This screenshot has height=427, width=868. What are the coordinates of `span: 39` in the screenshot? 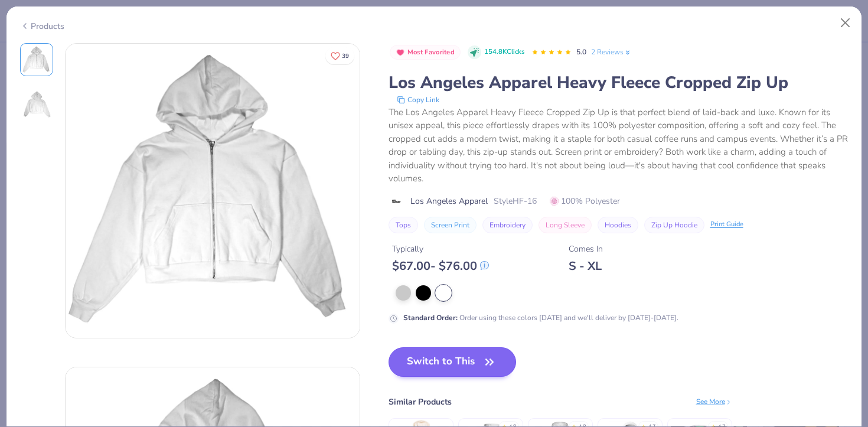 It's located at (345, 56).